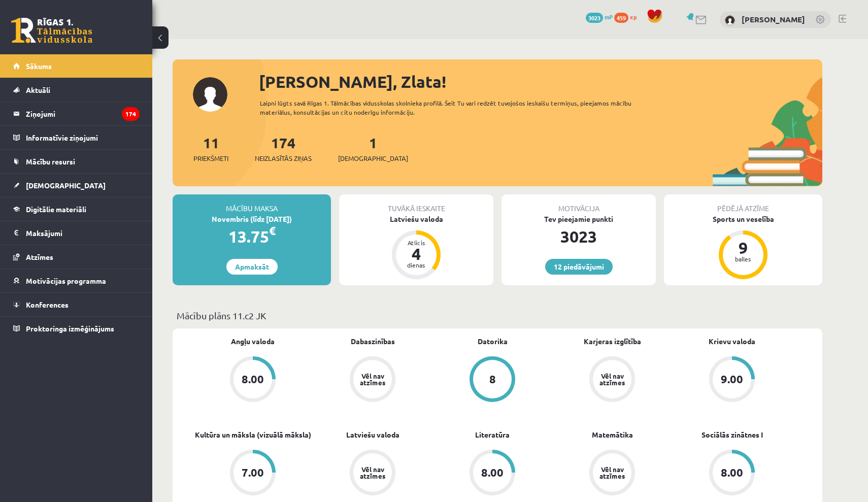 The image size is (868, 502). What do you see at coordinates (252, 204) in the screenshot?
I see `div: Mācību maksa` at bounding box center [252, 204].